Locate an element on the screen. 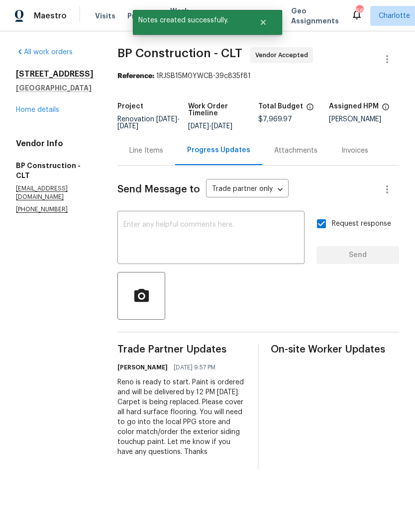  h5: BP Construction - CLT is located at coordinates (55, 170).